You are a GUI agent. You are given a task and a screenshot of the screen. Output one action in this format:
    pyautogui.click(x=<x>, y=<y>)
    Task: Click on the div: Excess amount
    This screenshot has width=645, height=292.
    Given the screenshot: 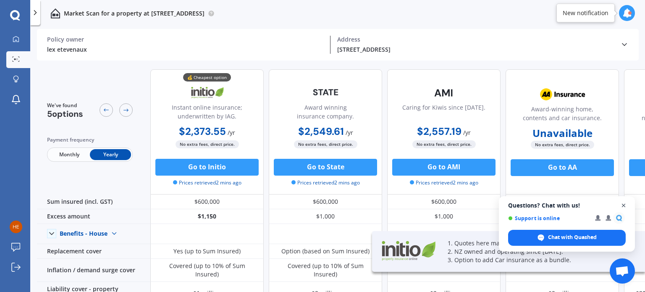 What is the action you would take?
    pyautogui.click(x=94, y=216)
    